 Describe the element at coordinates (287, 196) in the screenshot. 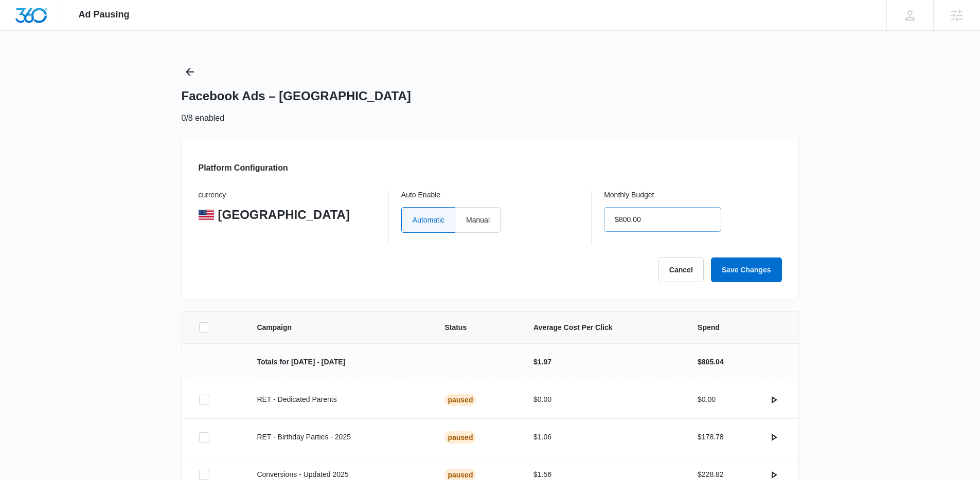

I see `p: currency` at that location.